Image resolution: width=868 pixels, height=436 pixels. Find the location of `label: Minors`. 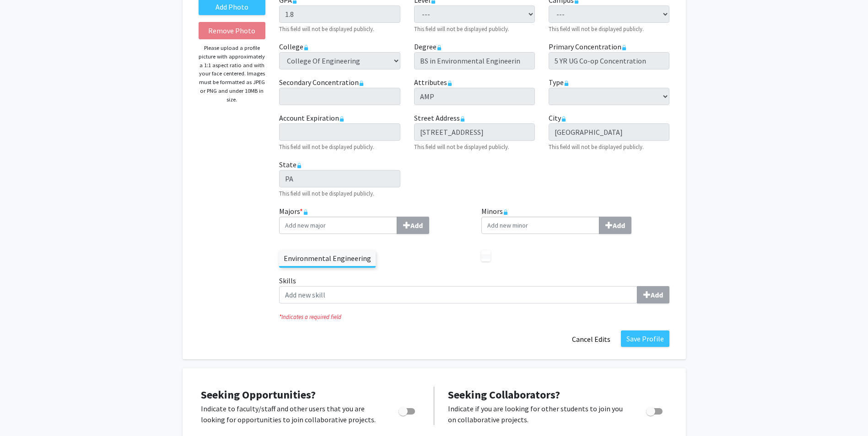

label: Minors is located at coordinates (575, 220).